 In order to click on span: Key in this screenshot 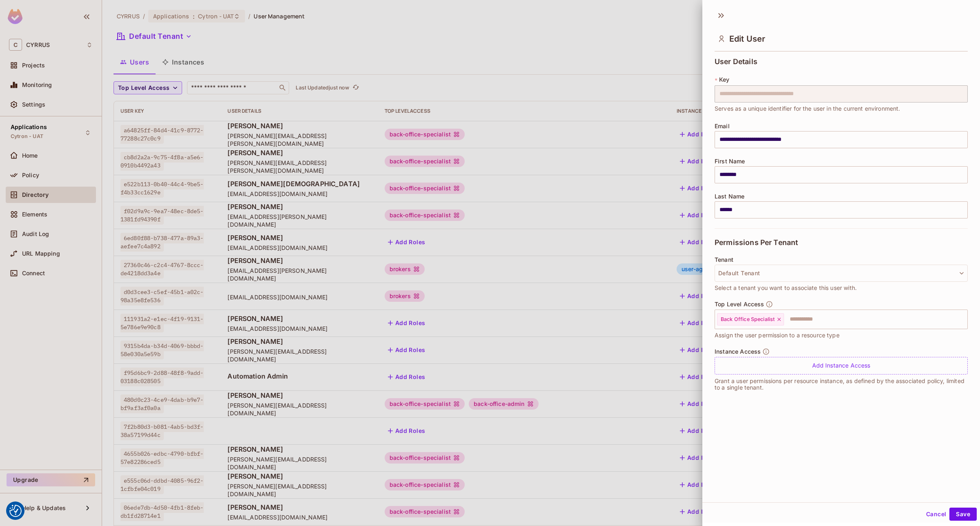, I will do `click(724, 79)`.